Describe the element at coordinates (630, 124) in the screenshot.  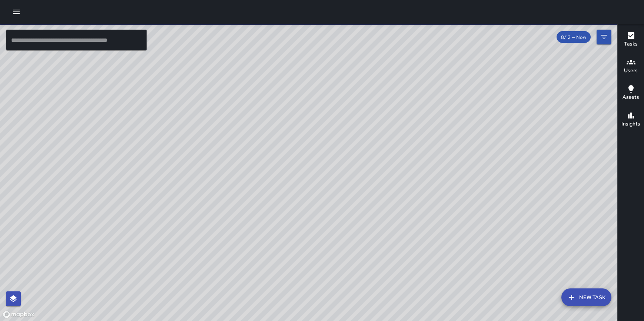
I see `h6: Insights` at that location.